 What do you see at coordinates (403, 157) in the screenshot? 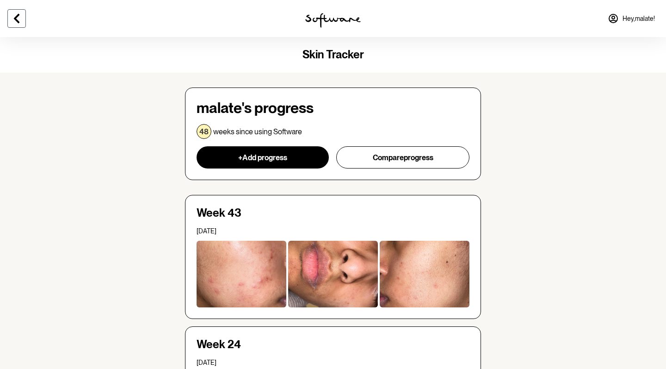
I see `button: Compareprogress` at bounding box center [403, 157].